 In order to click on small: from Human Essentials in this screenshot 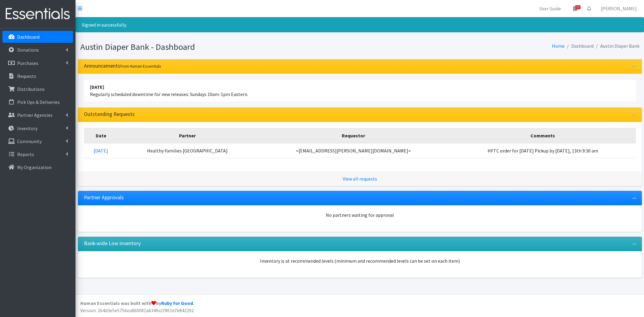, I will do `click(141, 66)`.